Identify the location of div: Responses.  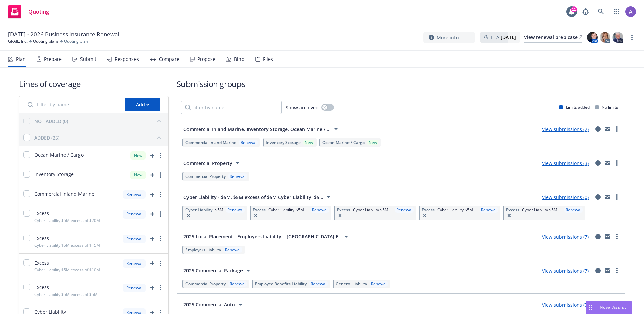
(126, 59).